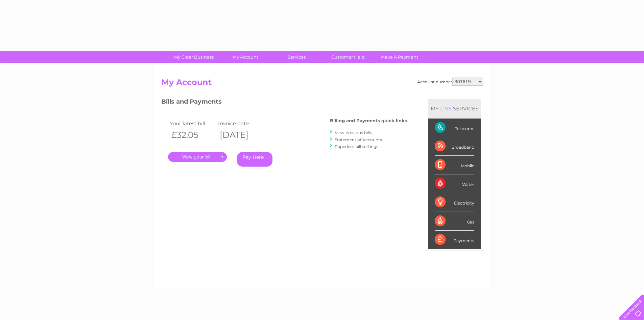  Describe the element at coordinates (241, 123) in the screenshot. I see `td: Invoice date` at that location.